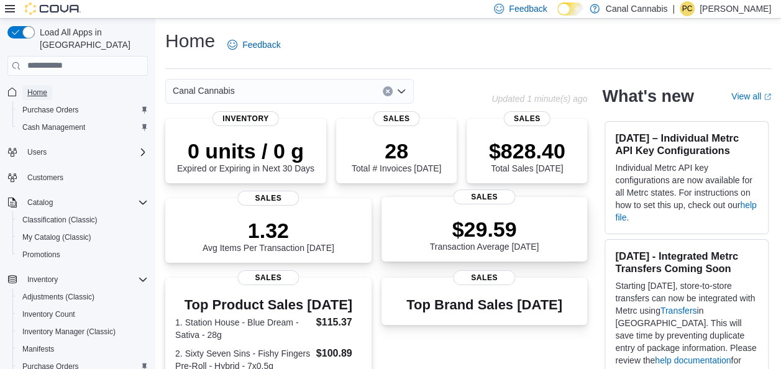  What do you see at coordinates (48, 314) in the screenshot?
I see `a: Inventory Count` at bounding box center [48, 314].